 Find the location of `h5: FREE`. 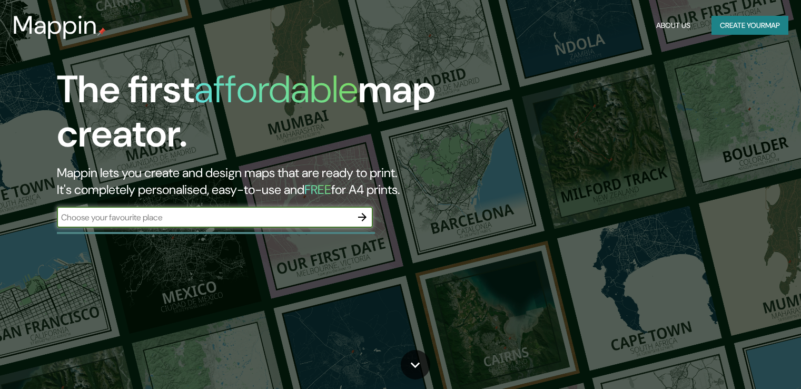

h5: FREE is located at coordinates (318, 189).